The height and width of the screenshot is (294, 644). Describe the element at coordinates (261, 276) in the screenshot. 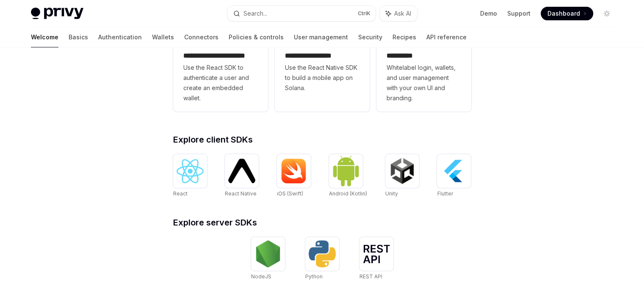

I see `span: NodeJS` at that location.